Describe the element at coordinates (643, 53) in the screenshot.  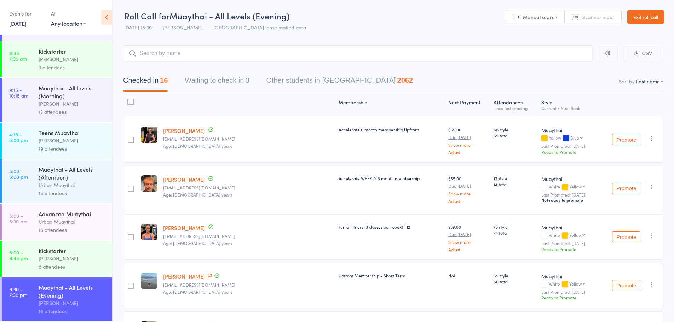
I see `button: CSV` at that location.